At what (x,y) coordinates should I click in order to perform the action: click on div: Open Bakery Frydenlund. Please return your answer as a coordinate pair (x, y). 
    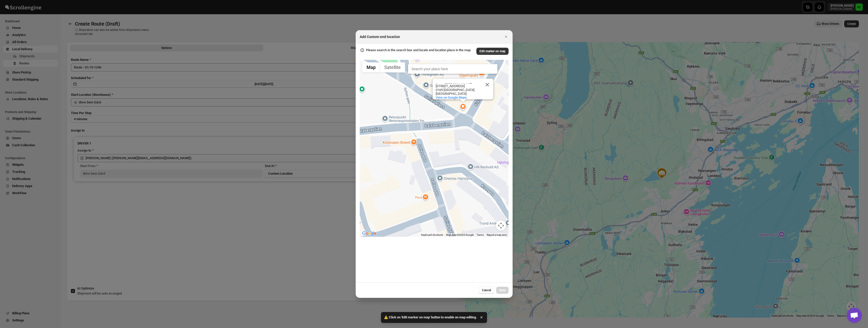
    Looking at the image, I should click on (463, 89).